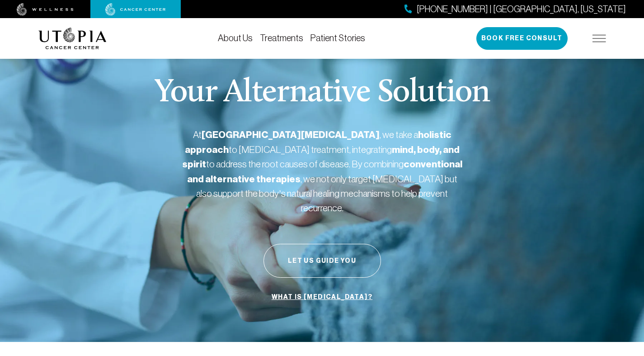  I want to click on p: Your Alternative Solution, so click(322, 93).